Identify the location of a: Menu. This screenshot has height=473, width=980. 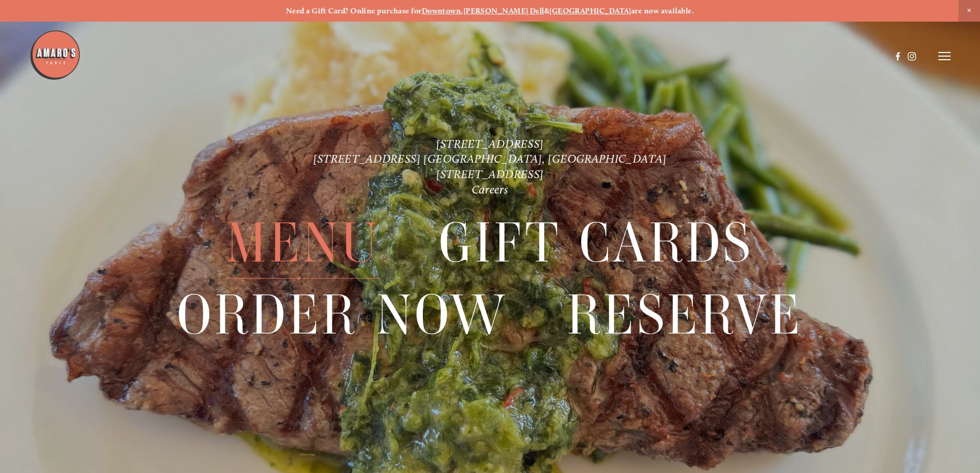
(303, 243).